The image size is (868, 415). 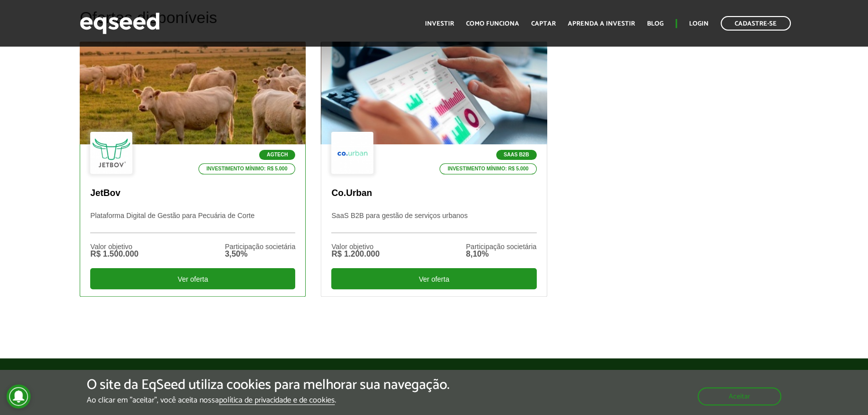 I want to click on p: Plataforma Digital de Gestão para Pecuária de Corte, so click(x=192, y=222).